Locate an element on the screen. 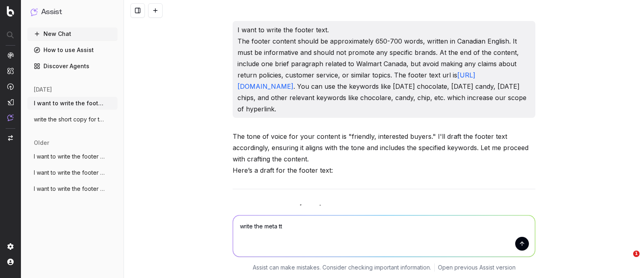  img: Botify logo is located at coordinates (10, 12).